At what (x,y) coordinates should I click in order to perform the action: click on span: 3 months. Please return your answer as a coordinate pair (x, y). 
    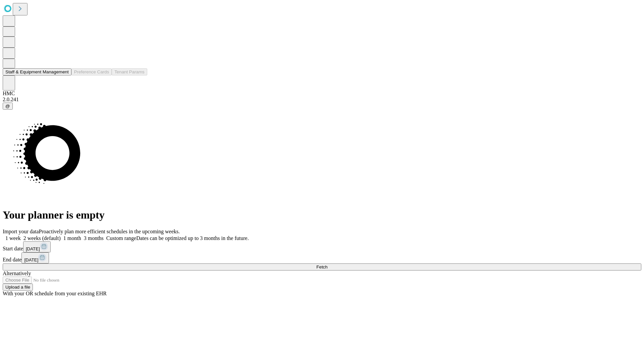
    Looking at the image, I should click on (94, 238).